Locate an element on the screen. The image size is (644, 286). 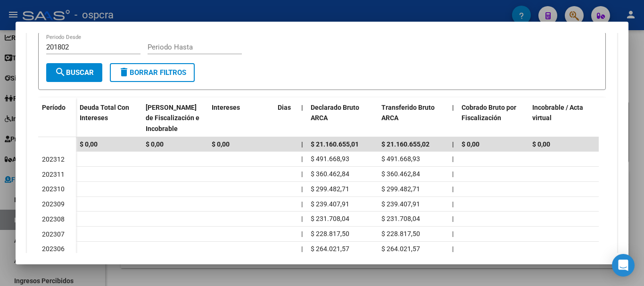
button: Borrar Filtros is located at coordinates (153, 73).